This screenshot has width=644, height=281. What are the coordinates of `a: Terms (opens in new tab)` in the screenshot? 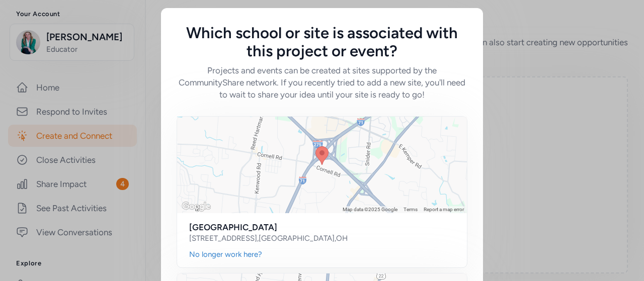 It's located at (411, 209).